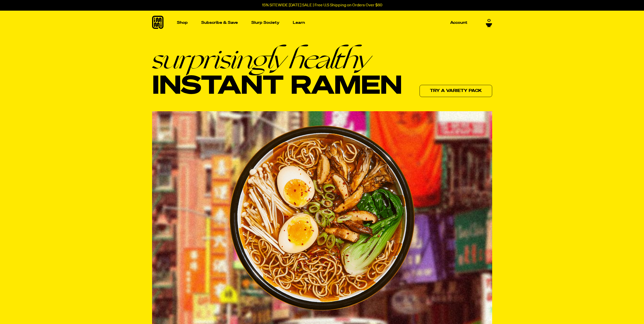  Describe the element at coordinates (489, 22) in the screenshot. I see `a: 0` at that location.